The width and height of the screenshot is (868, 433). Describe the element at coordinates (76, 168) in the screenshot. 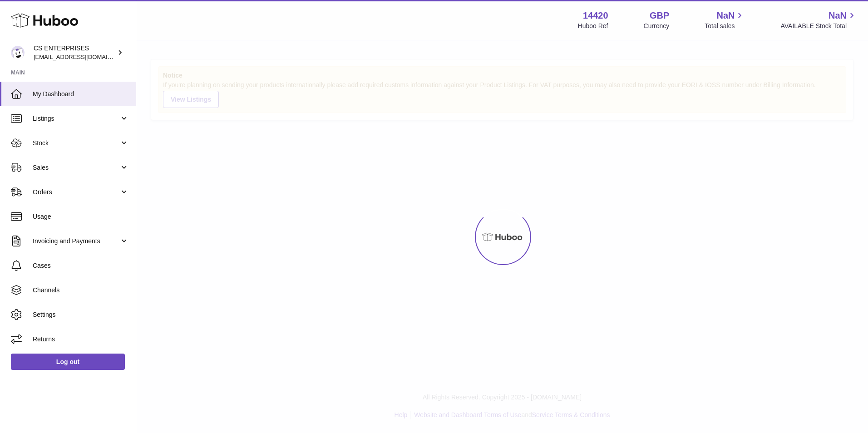

I see `span: Sales` at that location.